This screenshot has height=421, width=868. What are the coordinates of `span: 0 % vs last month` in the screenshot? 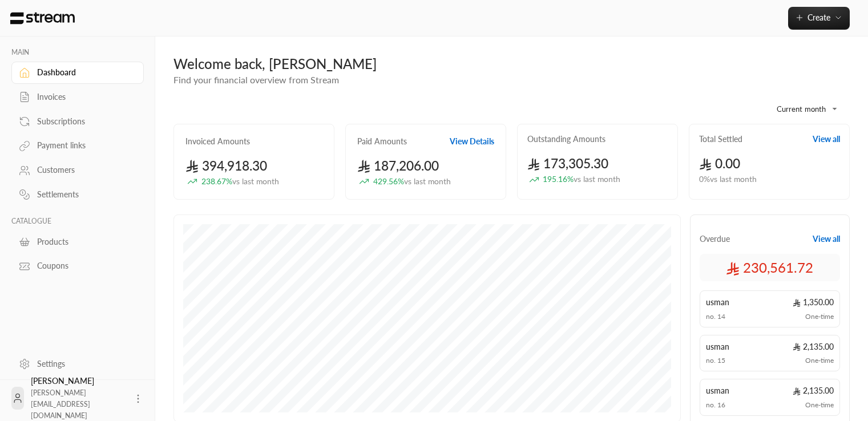 It's located at (728, 179).